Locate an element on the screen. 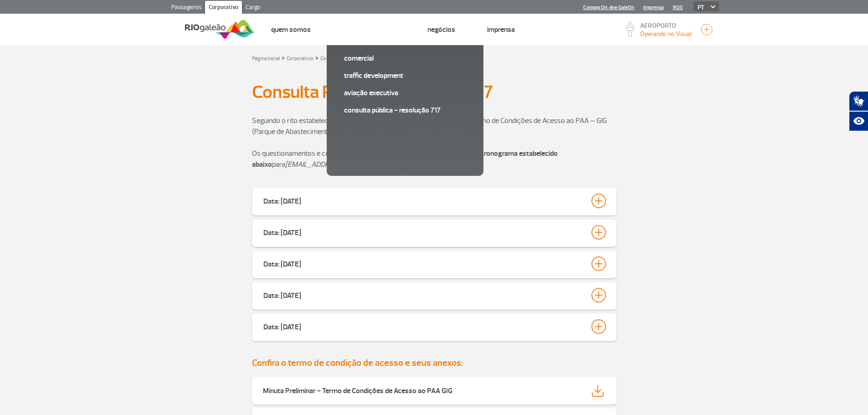 This screenshot has height=415, width=868. p: Seguindo o rito estabelecido na , o RIOgaleão disponibiliza o Termo de Condições de Acesso ao PAA... is located at coordinates (434, 126).